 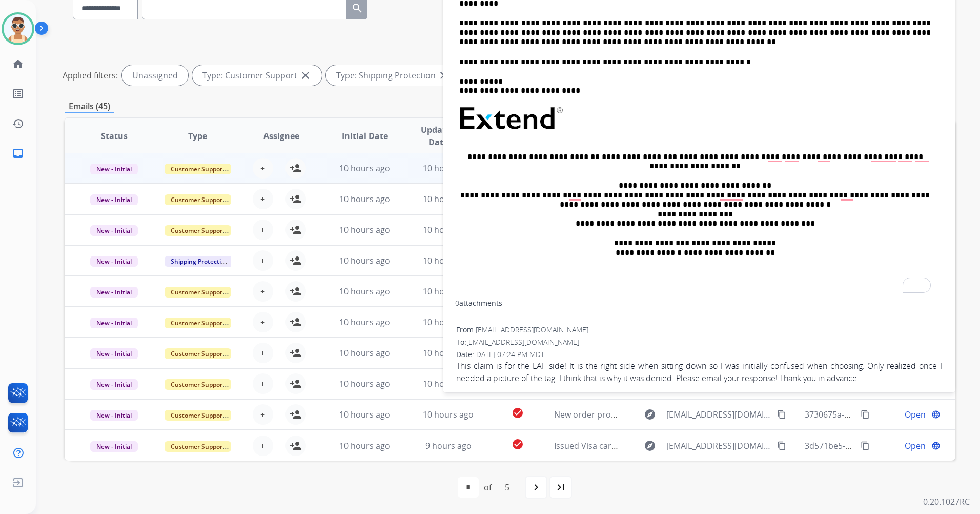 I want to click on mat-icon: navigate_next, so click(x=536, y=487).